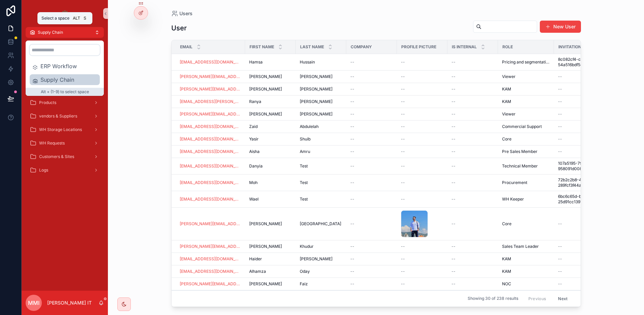 The height and width of the screenshot is (315, 644). Describe the element at coordinates (321, 272) in the screenshot. I see `a: Oday` at that location.